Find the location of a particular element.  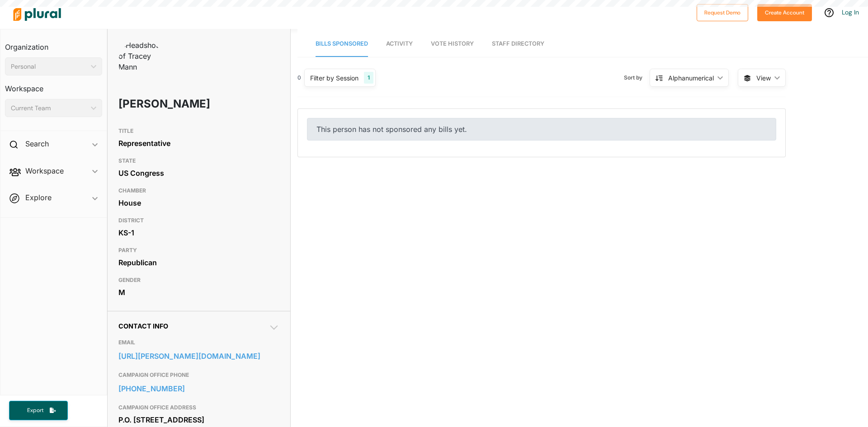

h3: DISTRICT is located at coordinates (199, 221).